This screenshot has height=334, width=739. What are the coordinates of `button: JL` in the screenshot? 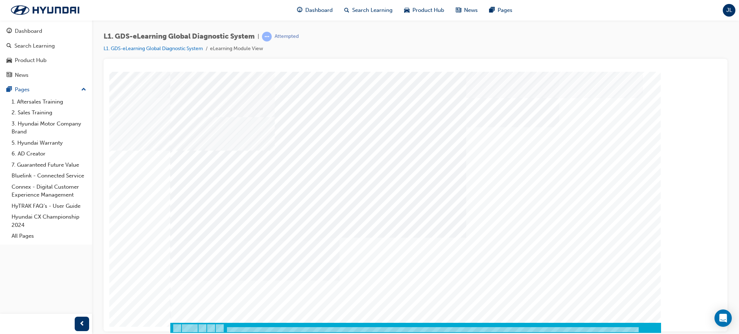 It's located at (729, 10).